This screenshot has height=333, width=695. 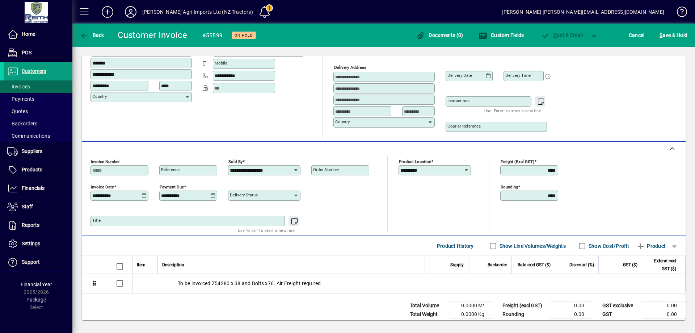 I want to click on a: Support, so click(x=38, y=262).